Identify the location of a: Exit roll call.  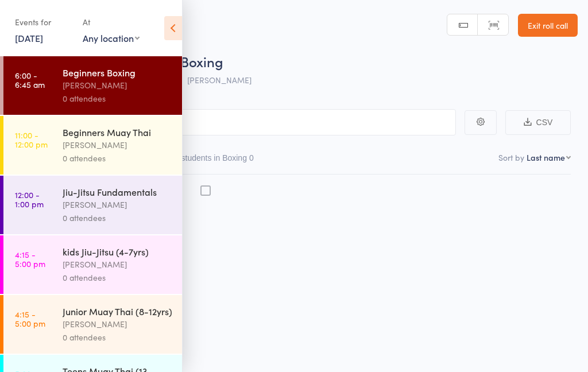
(548, 25).